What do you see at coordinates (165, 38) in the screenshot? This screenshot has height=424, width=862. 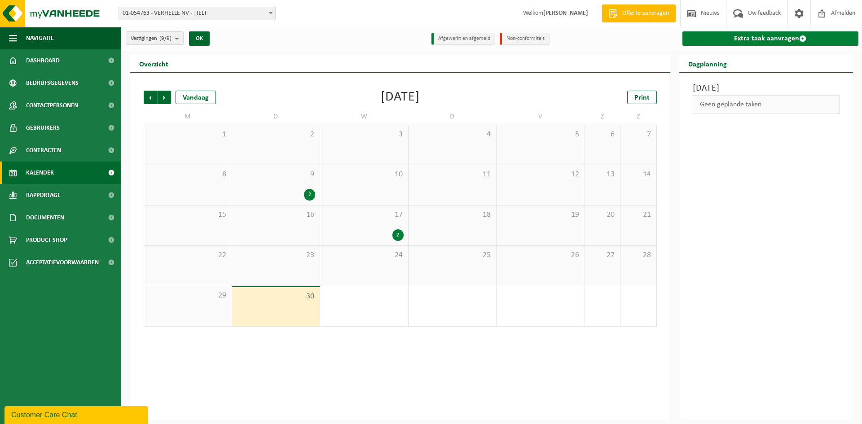 I see `count: (9/9)` at bounding box center [165, 38].